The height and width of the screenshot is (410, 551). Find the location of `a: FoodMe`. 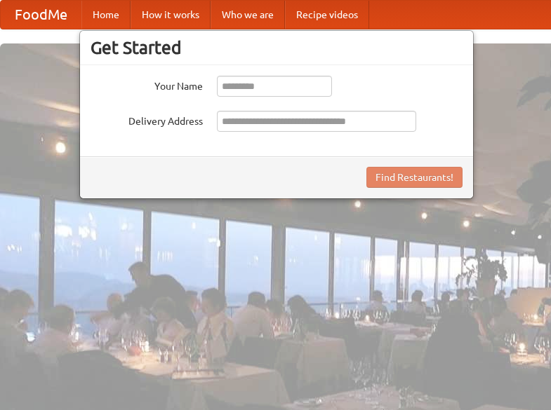

a: FoodMe is located at coordinates (41, 15).